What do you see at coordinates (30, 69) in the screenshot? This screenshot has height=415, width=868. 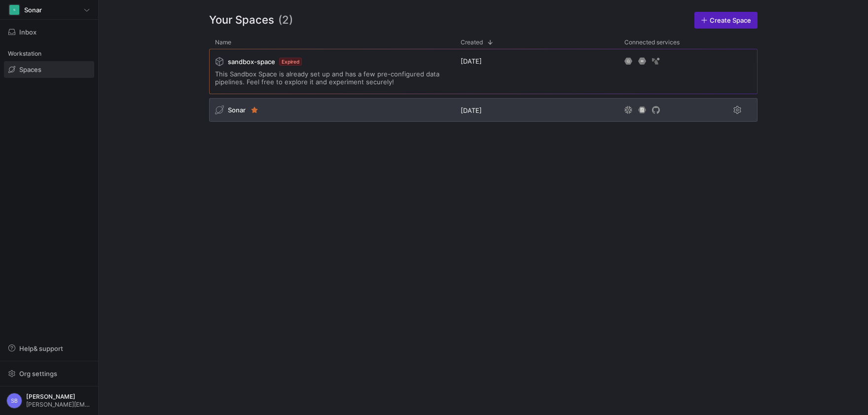 I see `span: Spaces` at bounding box center [30, 69].